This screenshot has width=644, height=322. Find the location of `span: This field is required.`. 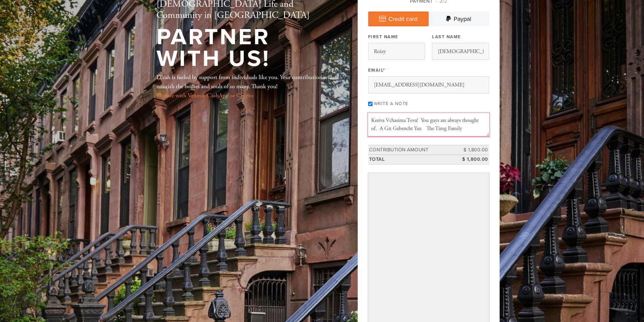

span: This field is required. is located at coordinates (384, 70).